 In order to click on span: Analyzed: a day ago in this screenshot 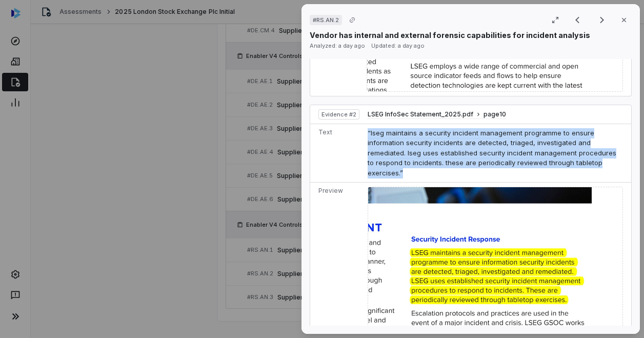, I will do `click(337, 46)`.